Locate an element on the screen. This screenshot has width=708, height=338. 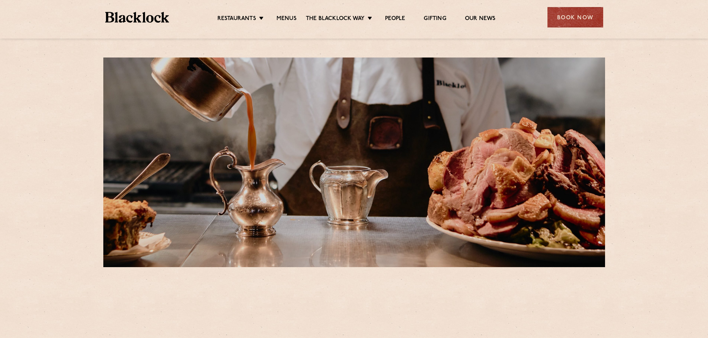
a: Restaurants is located at coordinates (237, 19).